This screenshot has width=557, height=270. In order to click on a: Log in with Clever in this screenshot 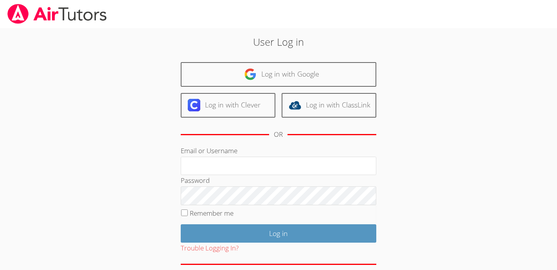, I will do `click(228, 105)`.